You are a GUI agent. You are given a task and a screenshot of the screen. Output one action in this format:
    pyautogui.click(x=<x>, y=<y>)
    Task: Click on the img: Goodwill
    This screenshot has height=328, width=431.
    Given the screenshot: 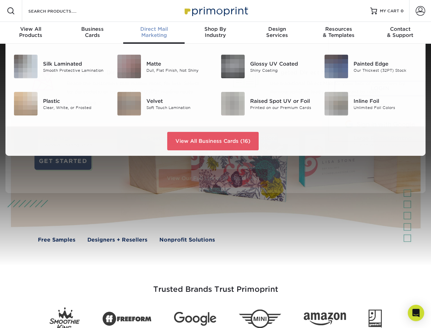 What is the action you would take?
    pyautogui.click(x=375, y=318)
    